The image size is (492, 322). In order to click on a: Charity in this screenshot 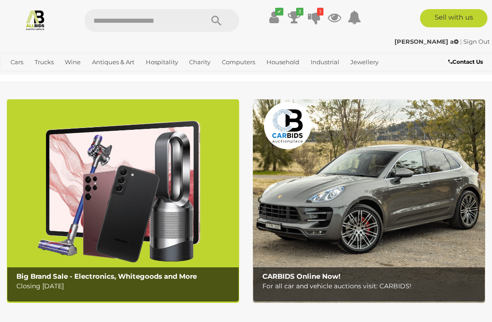, I will do `click(199, 62)`.